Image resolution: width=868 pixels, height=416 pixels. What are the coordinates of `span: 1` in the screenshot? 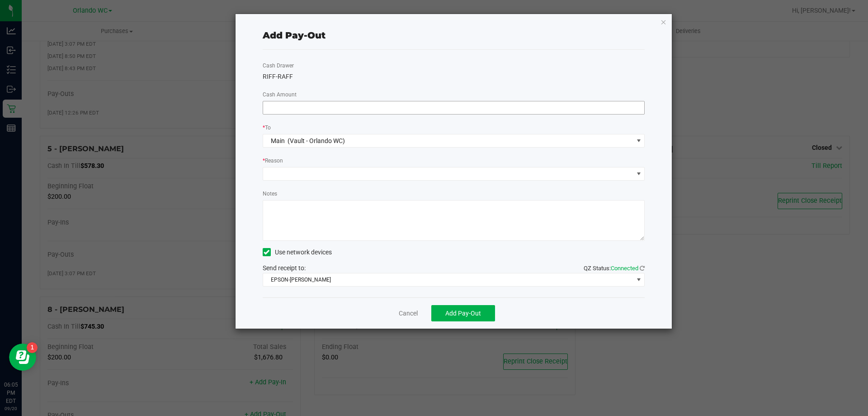 It's located at (6, 5).